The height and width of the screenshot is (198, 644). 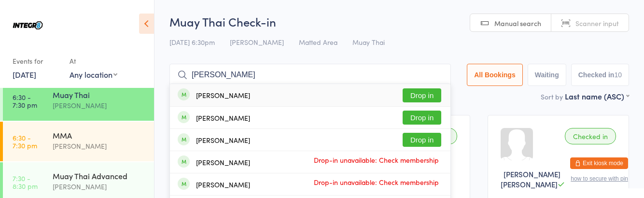 I want to click on div: Events for, so click(x=36, y=61).